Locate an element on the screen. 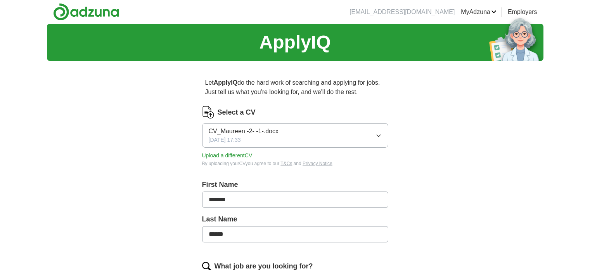  a: T&Cs is located at coordinates (286, 163).